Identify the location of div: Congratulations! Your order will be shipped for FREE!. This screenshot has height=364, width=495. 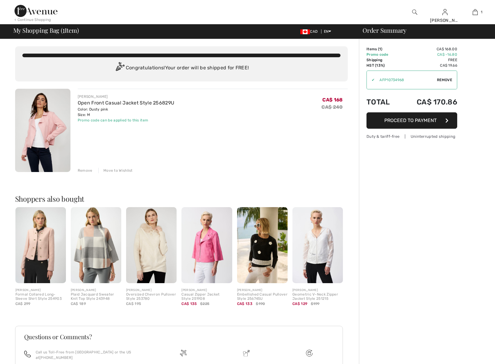
(182, 68).